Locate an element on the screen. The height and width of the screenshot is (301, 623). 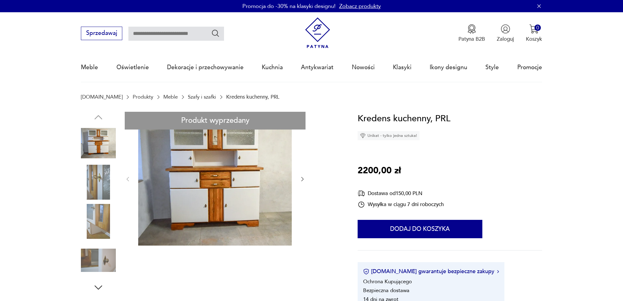
button: Patyna B2B is located at coordinates (472, 33).